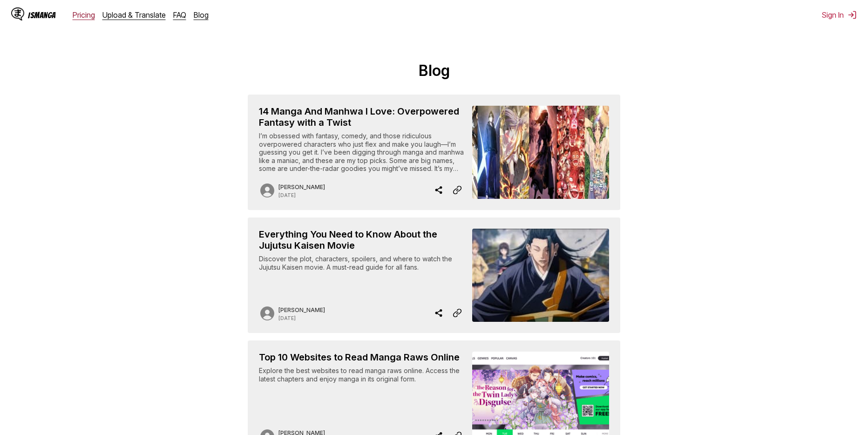  I want to click on a: FAQ, so click(180, 15).